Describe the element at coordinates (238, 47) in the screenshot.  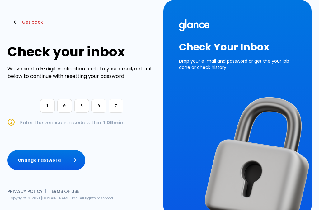
I see `h2: Check Your Inbox` at that location.